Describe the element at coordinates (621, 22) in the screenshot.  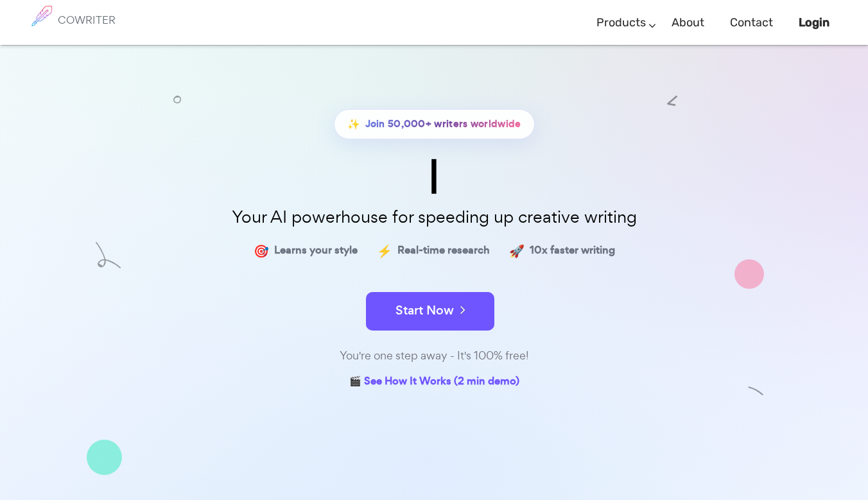
I see `a: Products` at that location.